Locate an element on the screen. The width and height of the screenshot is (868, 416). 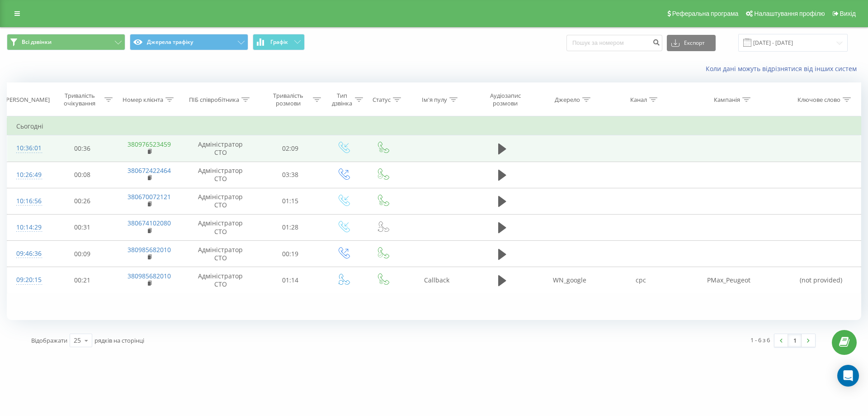
td: 02:09 is located at coordinates (290, 149).